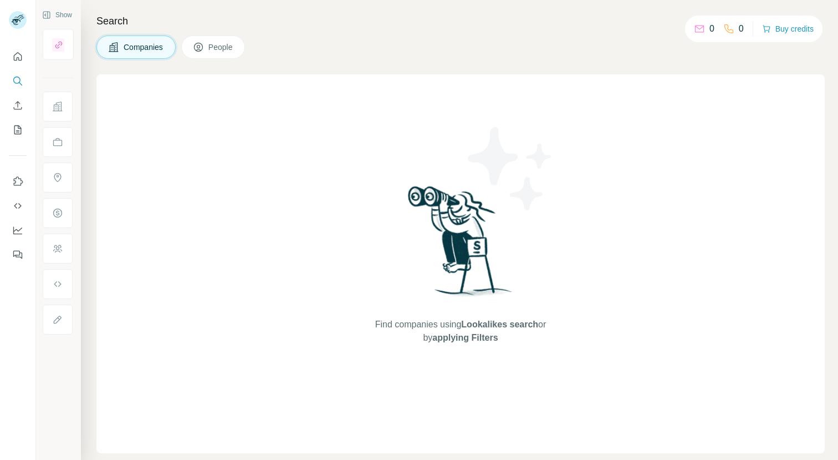  Describe the element at coordinates (500, 324) in the screenshot. I see `span: Lookalikes search` at that location.